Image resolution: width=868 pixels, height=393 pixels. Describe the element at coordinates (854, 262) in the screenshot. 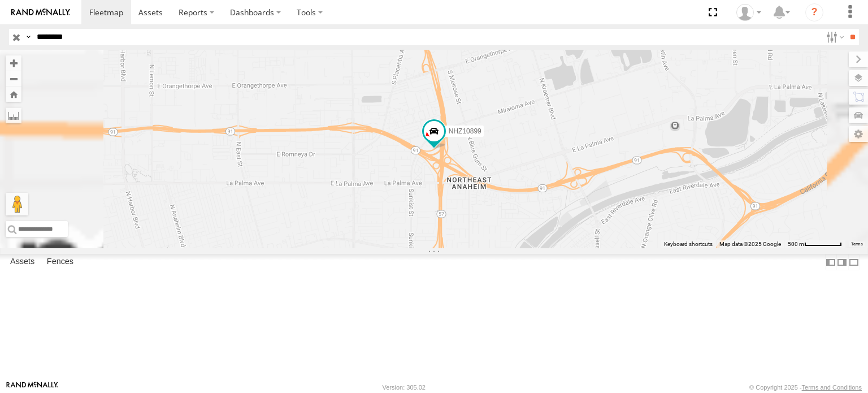

I see `label: Hide Summary Table` at that location.